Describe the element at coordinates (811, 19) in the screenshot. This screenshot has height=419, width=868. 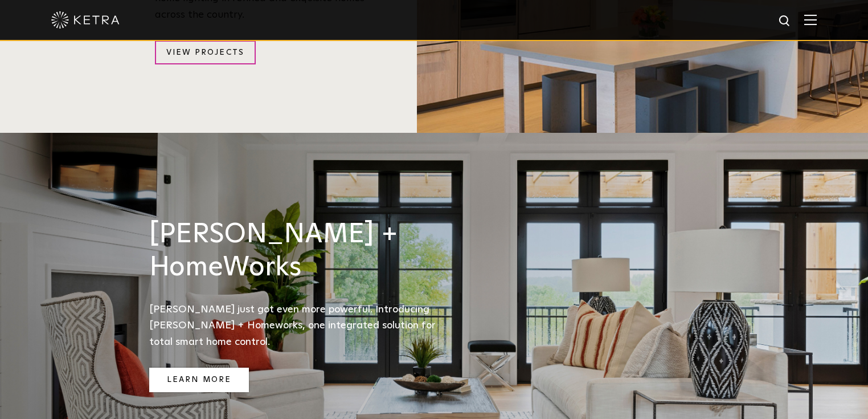
I see `img: Hamburger%20Nav.svg` at that location.